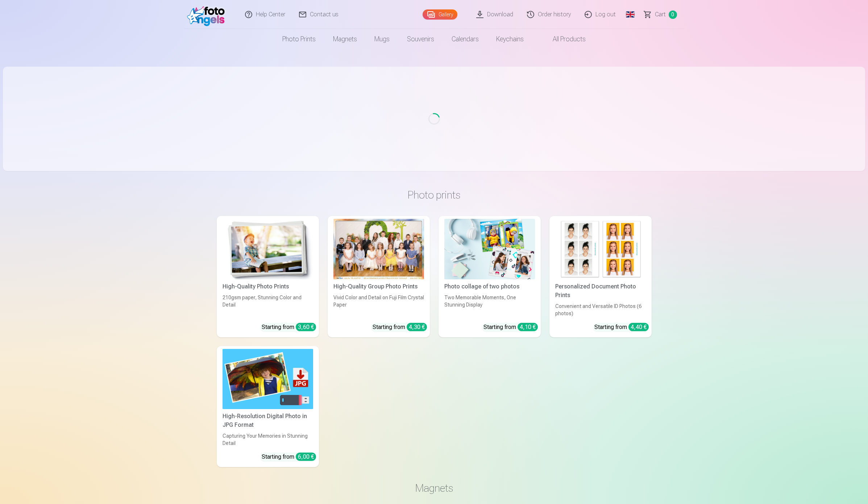  What do you see at coordinates (268, 439) in the screenshot?
I see `div: Capturing Your Memories in Stunning Detail` at bounding box center [268, 439].